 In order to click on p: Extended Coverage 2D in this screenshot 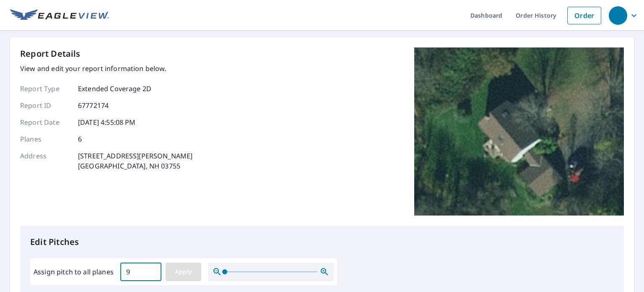, I will do `click(115, 88)`.